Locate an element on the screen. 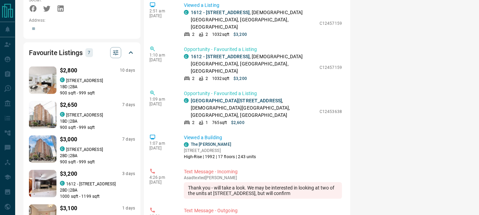 Image resolution: width=479 pixels, height=215 pixels. p: $3,000 is located at coordinates (69, 140).